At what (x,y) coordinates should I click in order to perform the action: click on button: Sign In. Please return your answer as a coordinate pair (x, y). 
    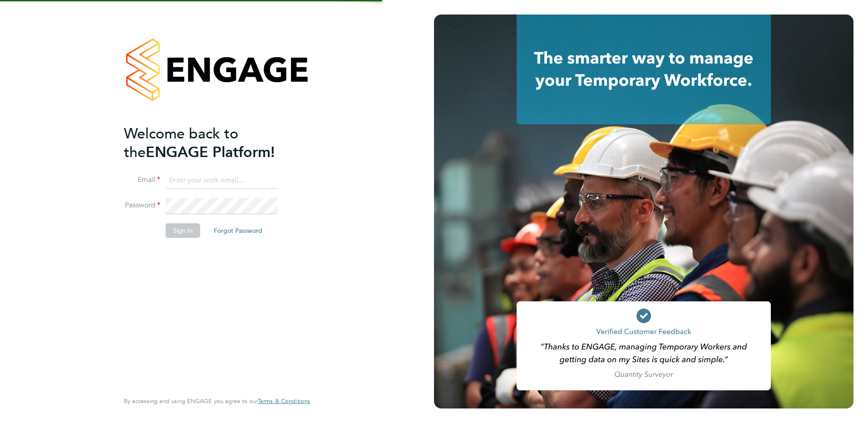
    Looking at the image, I should click on (183, 231).